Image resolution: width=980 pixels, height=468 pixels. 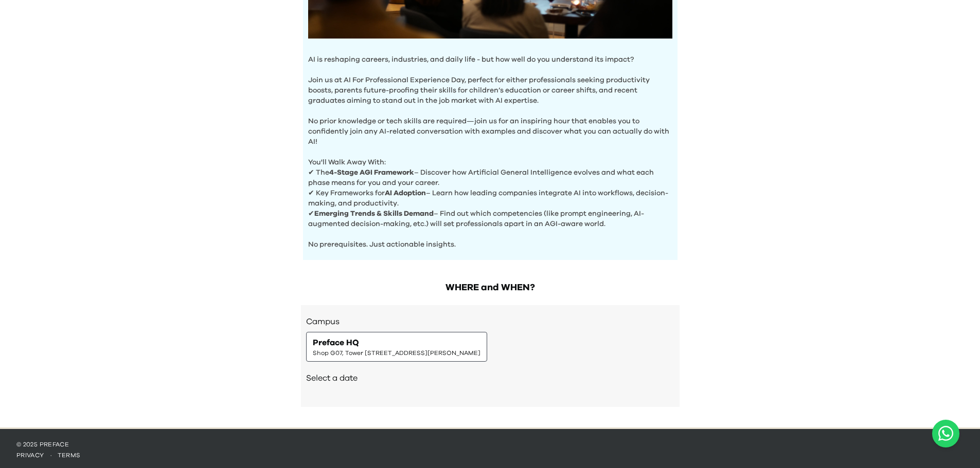 I want to click on h3: Campus, so click(x=490, y=321).